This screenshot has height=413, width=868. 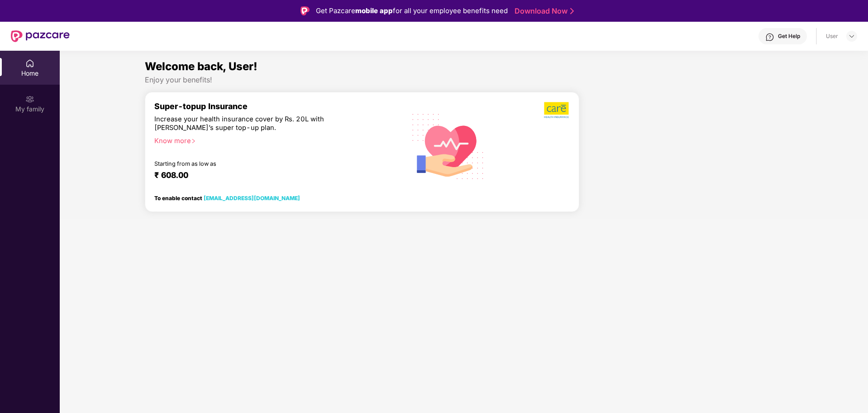 What do you see at coordinates (201, 66) in the screenshot?
I see `span: Welcome back, User!` at bounding box center [201, 66].